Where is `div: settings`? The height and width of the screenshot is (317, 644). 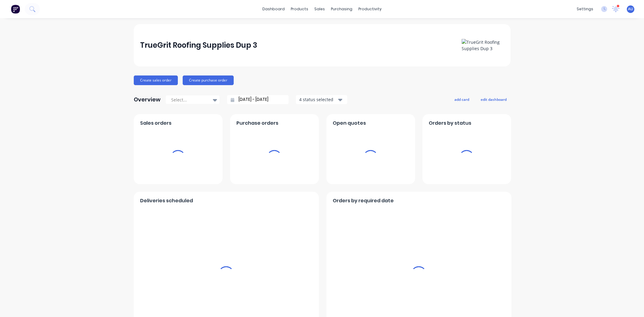 div: settings is located at coordinates (585, 9).